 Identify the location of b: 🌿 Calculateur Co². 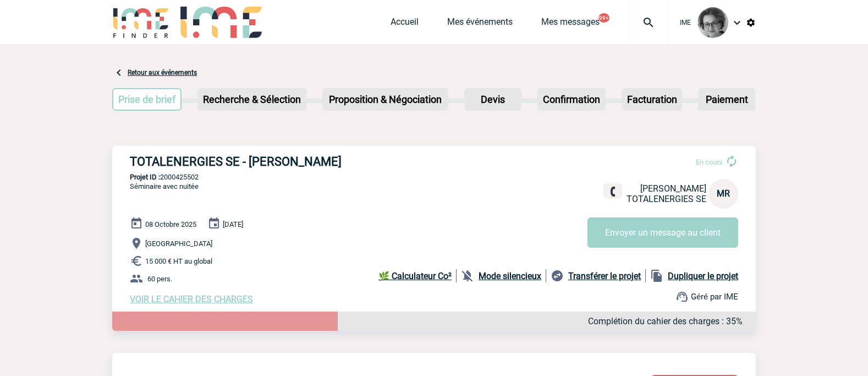
(415, 276).